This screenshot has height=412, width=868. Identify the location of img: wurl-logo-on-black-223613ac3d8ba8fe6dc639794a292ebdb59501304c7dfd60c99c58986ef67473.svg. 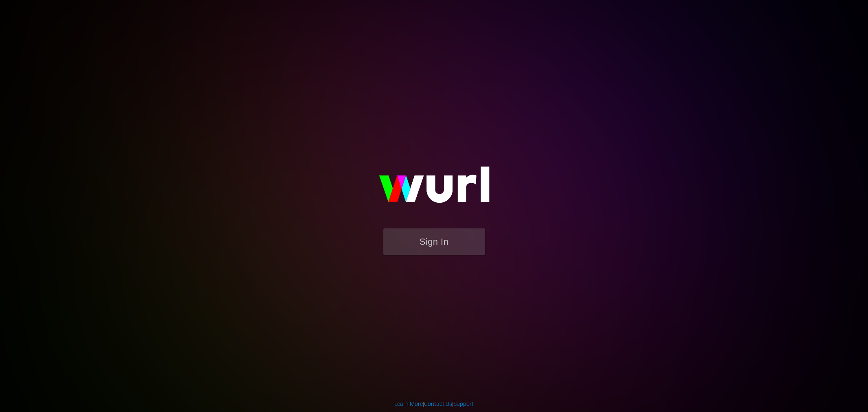
(434, 188).